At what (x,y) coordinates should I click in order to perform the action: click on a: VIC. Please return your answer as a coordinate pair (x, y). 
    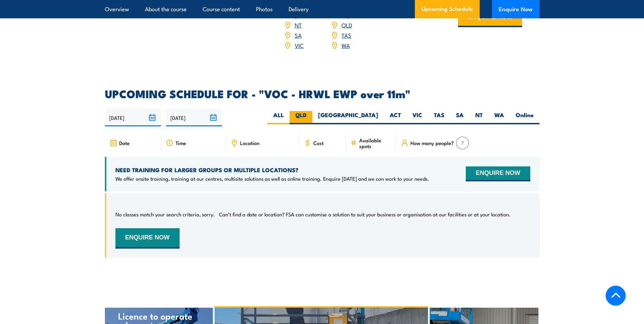
    Looking at the image, I should click on (299, 45).